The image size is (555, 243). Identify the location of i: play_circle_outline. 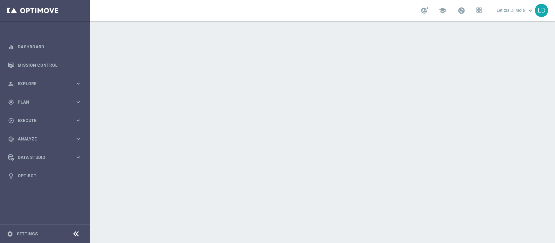
(11, 120).